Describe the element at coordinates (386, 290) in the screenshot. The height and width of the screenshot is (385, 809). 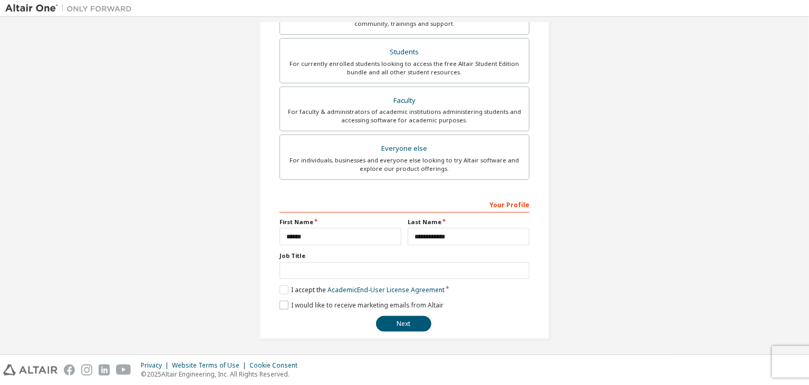
I see `a: Academic End-User License Agreement` at that location.